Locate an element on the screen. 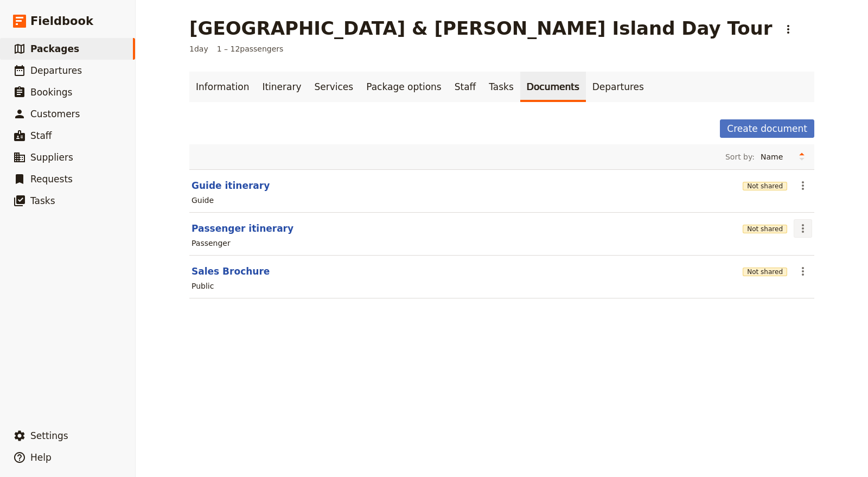 Image resolution: width=868 pixels, height=477 pixels. a: Information is located at coordinates (223, 87).